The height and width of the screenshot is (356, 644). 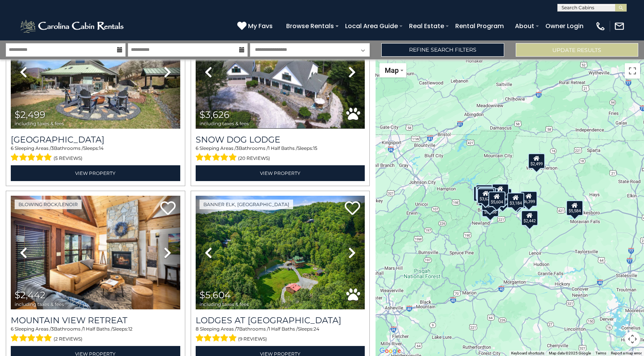 What do you see at coordinates (254, 159) in the screenshot?
I see `span: (20 reviews)` at bounding box center [254, 159].